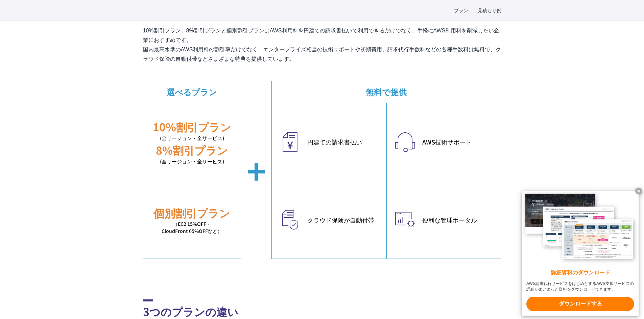 The width and height of the screenshot is (644, 319). Describe the element at coordinates (458, 220) in the screenshot. I see `em: 便利な管理ポータル` at that location.